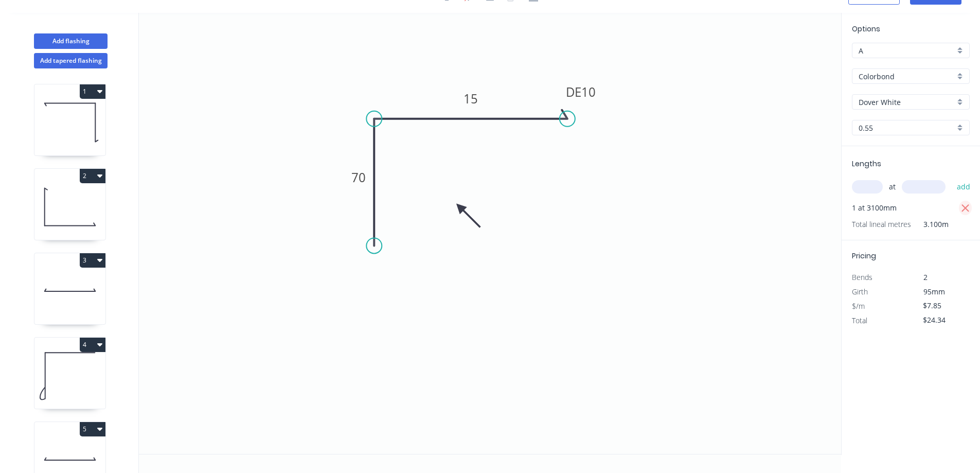 Image resolution: width=980 pixels, height=473 pixels. I want to click on button: 5, so click(92, 429).